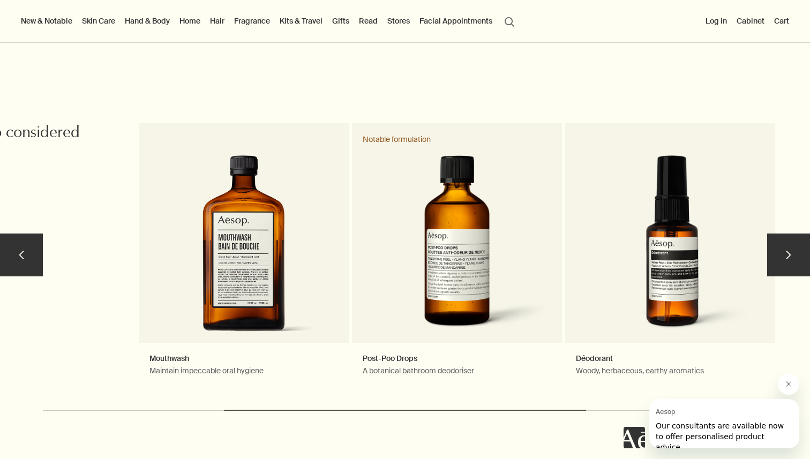 The height and width of the screenshot is (459, 810). I want to click on button: next slide, so click(789, 255).